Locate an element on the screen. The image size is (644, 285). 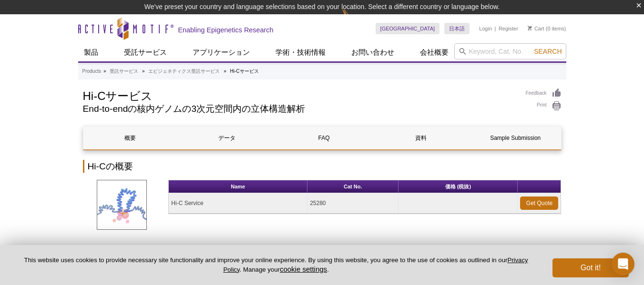
li: (0 items) is located at coordinates (547, 29).